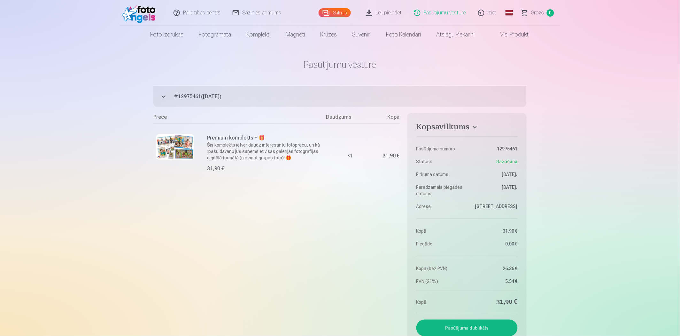  Describe the element at coordinates (265, 151) in the screenshot. I see `p: Šis komplekts ietver daudz interesantu fotopreču, un kā īpašu dāvanu jūs saņemsiet visas galerija...` at that location.